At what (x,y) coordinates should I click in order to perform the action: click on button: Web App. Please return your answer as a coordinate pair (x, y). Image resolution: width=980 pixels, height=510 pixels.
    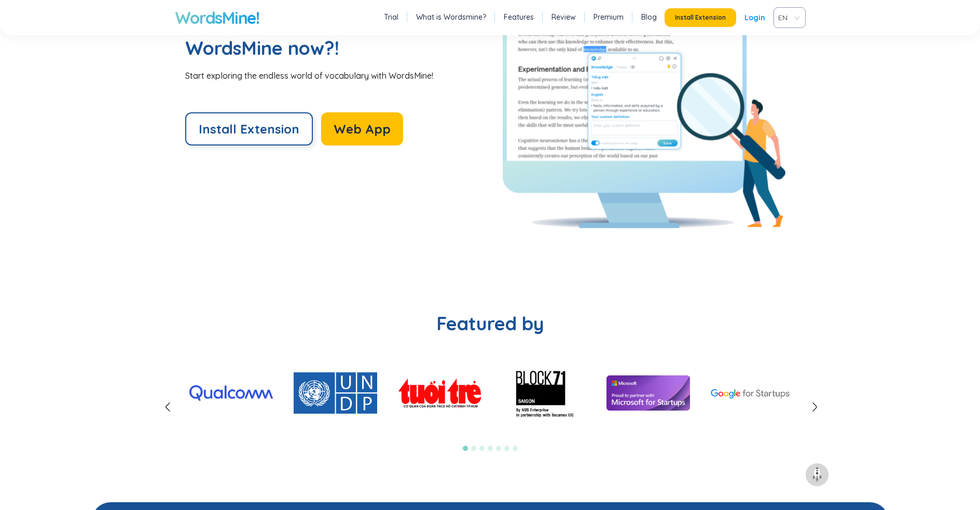
    Looking at the image, I should click on (362, 129).